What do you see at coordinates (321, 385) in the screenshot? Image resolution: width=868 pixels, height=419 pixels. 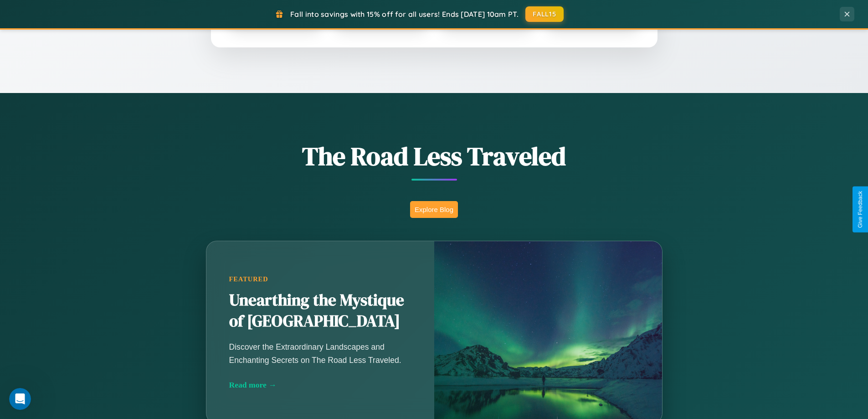 I see `div: Read more →` at bounding box center [321, 385].